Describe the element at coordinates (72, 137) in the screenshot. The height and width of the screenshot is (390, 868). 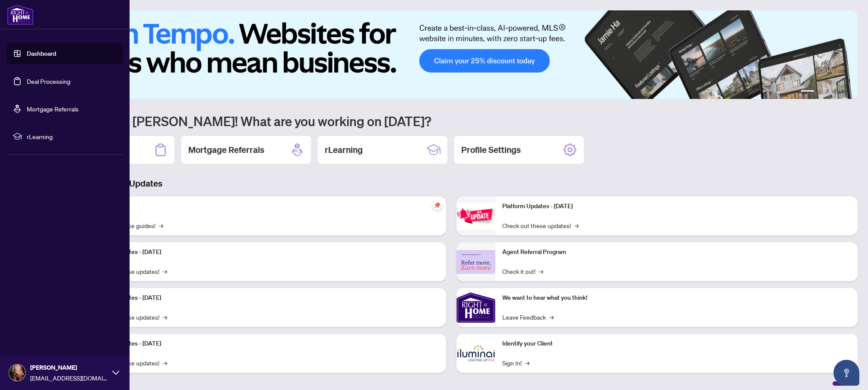
I see `span: rLearning` at that location.